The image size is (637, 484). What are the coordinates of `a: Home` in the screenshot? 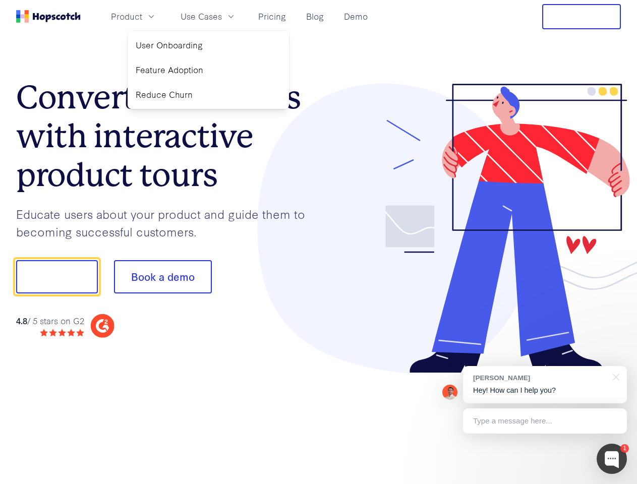 It's located at (48, 16).